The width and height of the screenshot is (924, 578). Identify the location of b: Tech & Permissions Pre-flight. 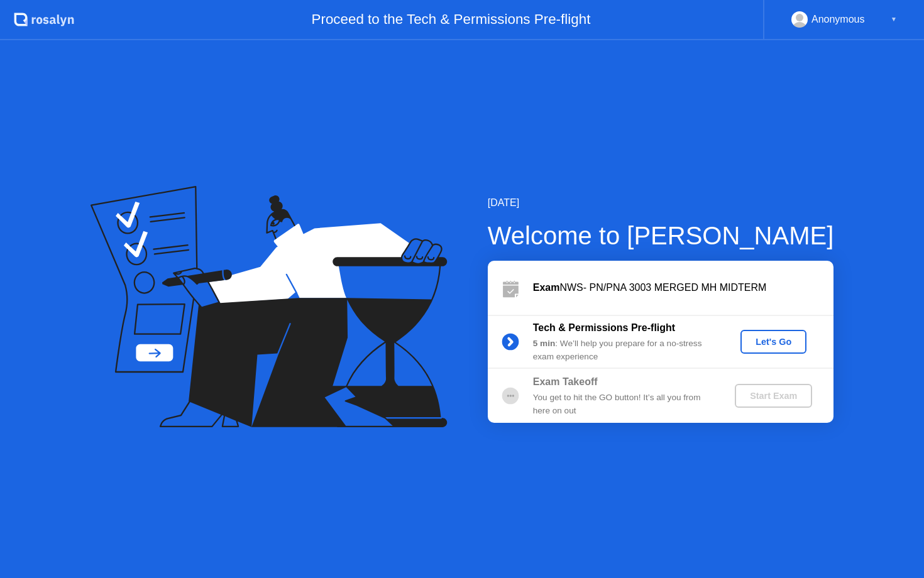
(604, 327).